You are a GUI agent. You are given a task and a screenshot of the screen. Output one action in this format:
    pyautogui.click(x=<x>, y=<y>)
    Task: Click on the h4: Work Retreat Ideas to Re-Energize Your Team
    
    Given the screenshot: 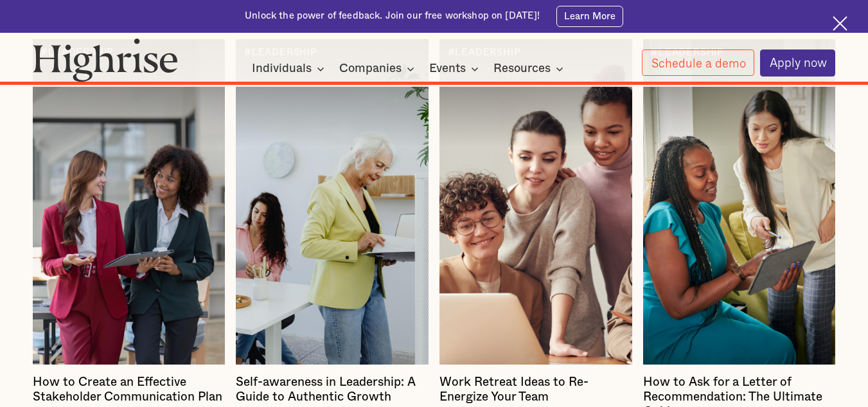 What is the action you would take?
    pyautogui.click(x=536, y=390)
    